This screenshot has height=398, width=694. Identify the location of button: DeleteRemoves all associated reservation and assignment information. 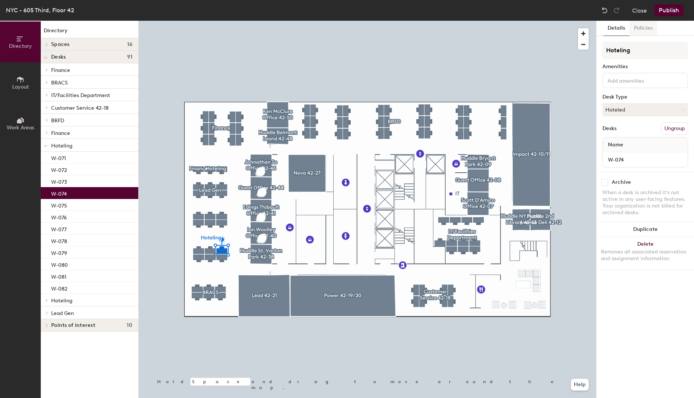
(645, 253).